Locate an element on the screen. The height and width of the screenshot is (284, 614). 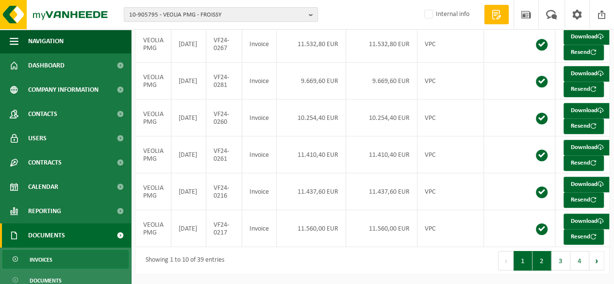
td: VF24-0260 is located at coordinates (224, 118).